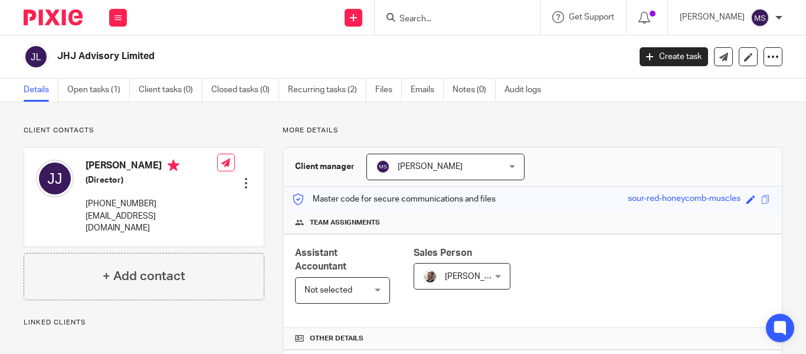 This screenshot has width=806, height=354. What do you see at coordinates (328, 290) in the screenshot?
I see `span: Not selected` at bounding box center [328, 290].